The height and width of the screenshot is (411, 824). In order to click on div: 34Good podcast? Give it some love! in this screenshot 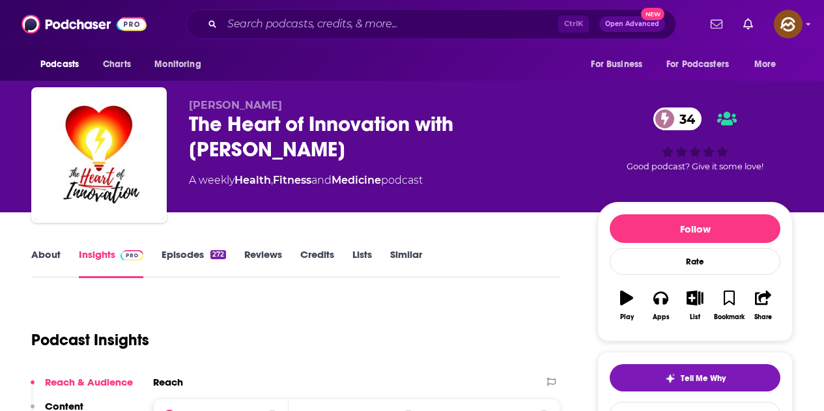, I will do `click(695, 139)`.